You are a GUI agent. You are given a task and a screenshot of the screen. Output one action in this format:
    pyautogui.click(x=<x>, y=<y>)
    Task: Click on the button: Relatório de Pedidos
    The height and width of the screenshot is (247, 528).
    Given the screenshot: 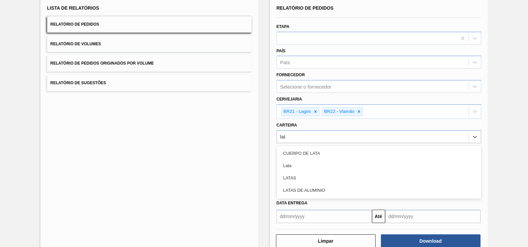 What is the action you would take?
    pyautogui.click(x=150, y=24)
    